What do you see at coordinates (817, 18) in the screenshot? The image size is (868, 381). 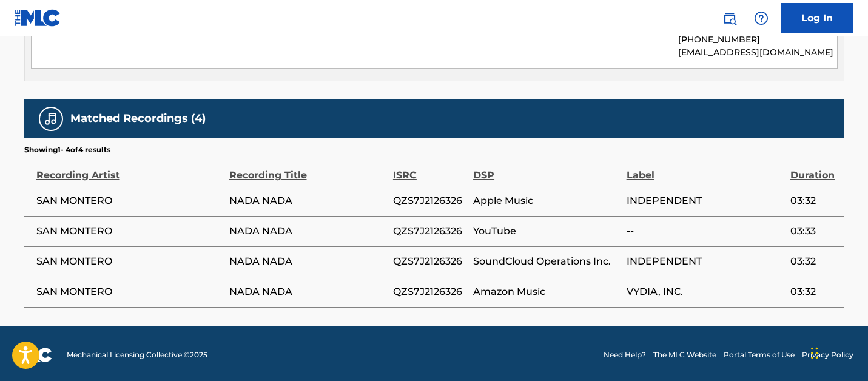 I see `a: Log In` at bounding box center [817, 18].